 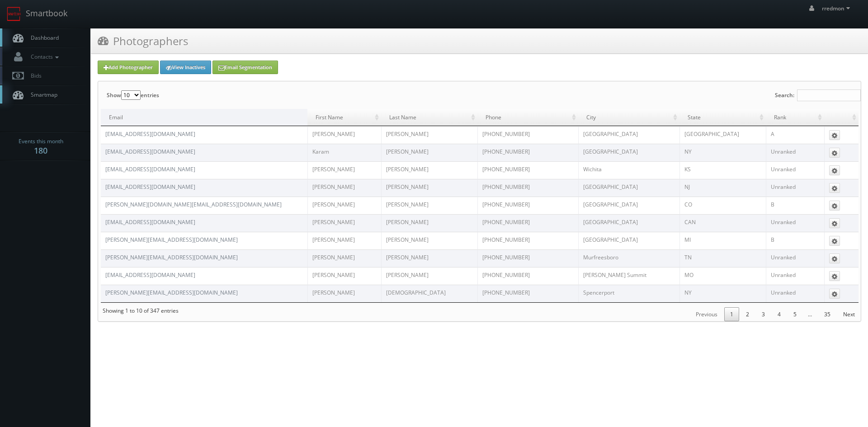 What do you see at coordinates (818, 95) in the screenshot?
I see `label: Search:` at bounding box center [818, 95].